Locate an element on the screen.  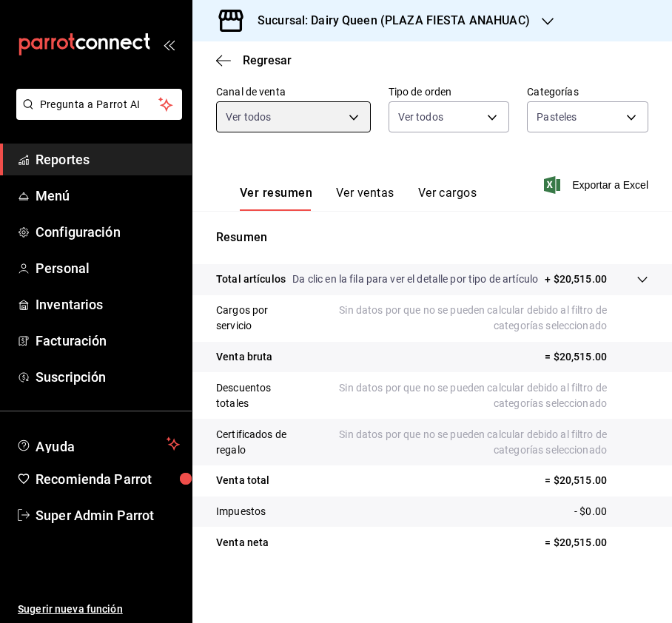
span: Super Admin Parrot is located at coordinates (107, 515).